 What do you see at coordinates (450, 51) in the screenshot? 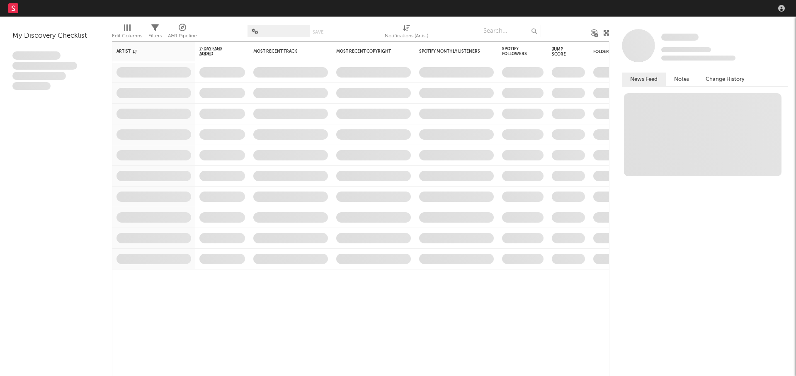
I see `div: Spotify Monthly Listeners` at bounding box center [450, 51].